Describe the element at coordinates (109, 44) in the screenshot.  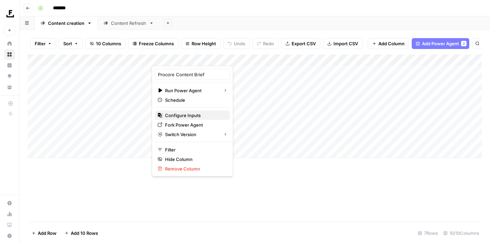
I see `span: 10 Columns` at that location.